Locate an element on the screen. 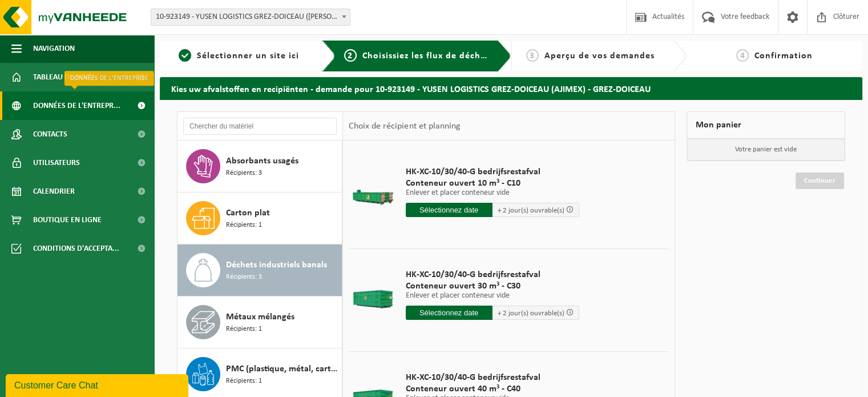 Image resolution: width=868 pixels, height=397 pixels. p: Votre panier est vide is located at coordinates (766, 150).